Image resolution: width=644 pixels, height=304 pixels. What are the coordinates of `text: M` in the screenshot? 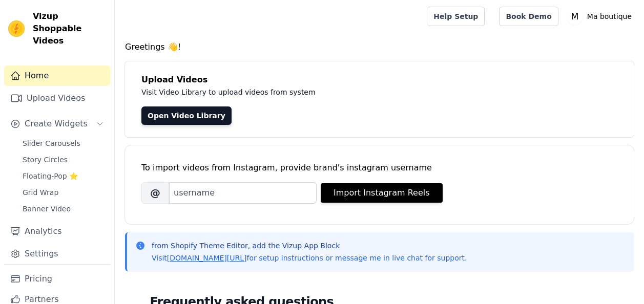 It's located at (574, 17).